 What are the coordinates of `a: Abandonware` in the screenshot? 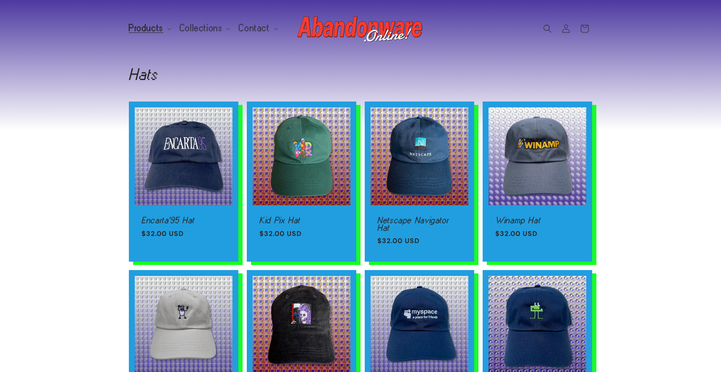 It's located at (361, 28).